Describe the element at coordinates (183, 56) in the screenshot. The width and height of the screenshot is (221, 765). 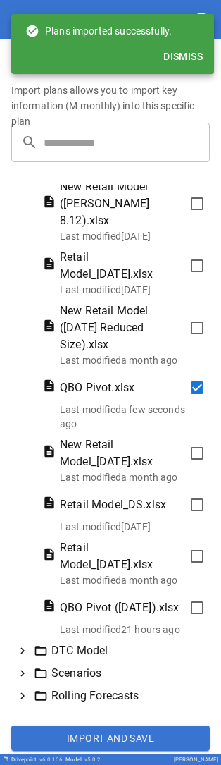
I see `button: Dismiss` at that location.